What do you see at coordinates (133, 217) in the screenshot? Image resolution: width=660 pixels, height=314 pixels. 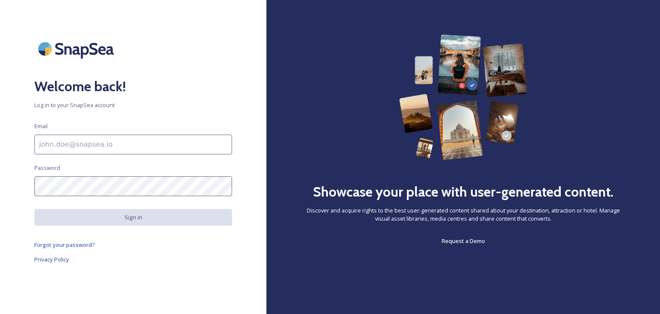 I see `button: Sign in` at bounding box center [133, 217].